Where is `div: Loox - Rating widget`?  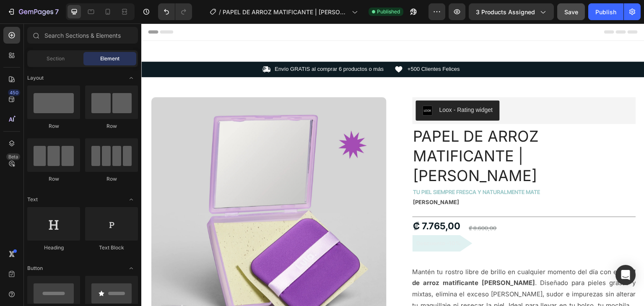 div: Loox - Rating widget is located at coordinates (325, 87).